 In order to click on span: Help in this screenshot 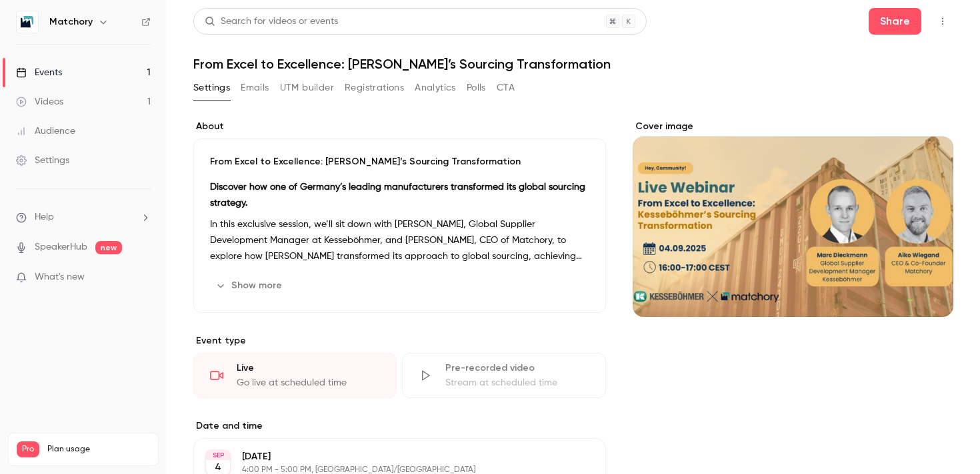, I will do `click(44, 217)`.